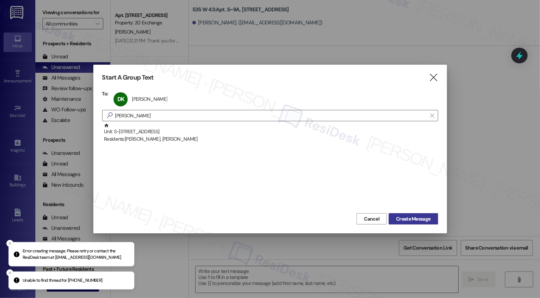  Describe the element at coordinates (372, 219) in the screenshot. I see `span: Cancel` at that location.